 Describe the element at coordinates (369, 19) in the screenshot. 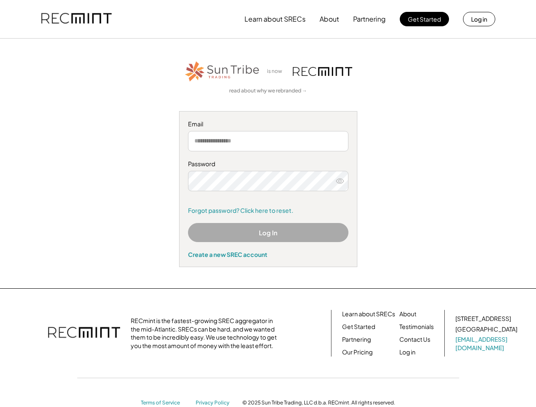

I see `button: Partnering` at that location.